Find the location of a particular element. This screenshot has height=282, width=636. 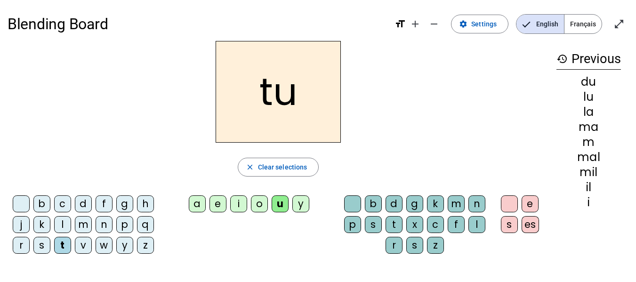

div: v is located at coordinates (83, 245).